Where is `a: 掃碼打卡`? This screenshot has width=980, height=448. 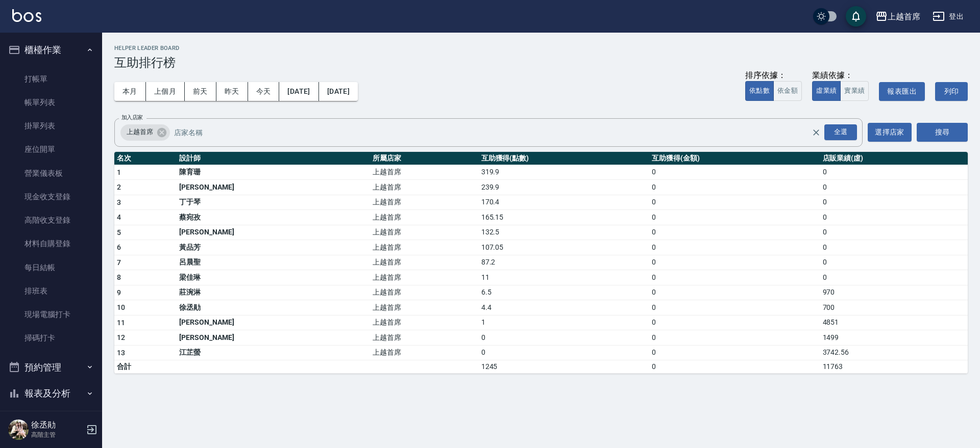 a: 掃碼打卡 is located at coordinates (51, 338).